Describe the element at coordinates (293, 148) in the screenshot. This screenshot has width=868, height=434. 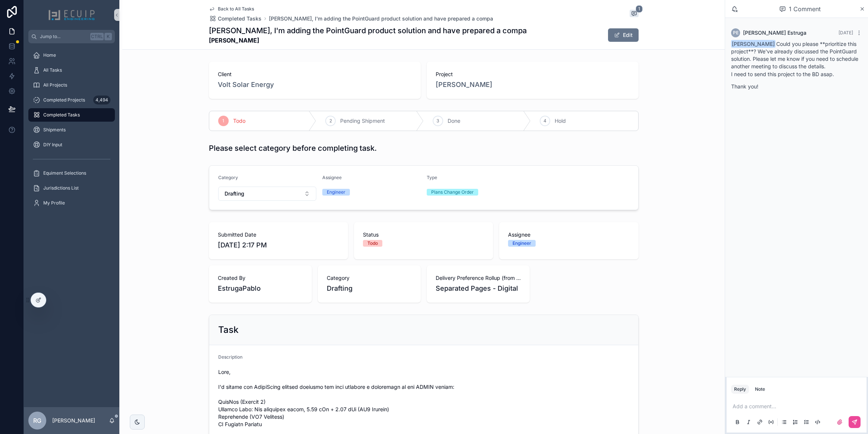
I see `h1: Please select category before completing task.` at that location.